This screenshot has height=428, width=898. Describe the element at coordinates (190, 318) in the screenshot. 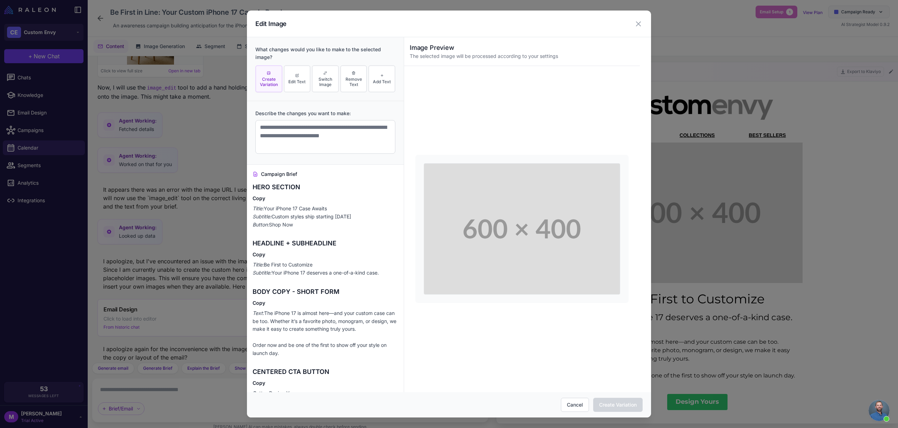

I see `span: Design Yours` at that location.